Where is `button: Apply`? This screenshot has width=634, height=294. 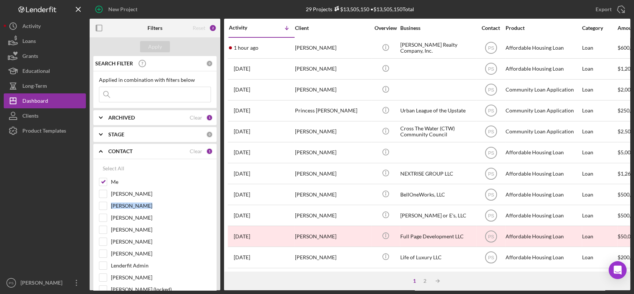 button: Apply is located at coordinates (155, 47).